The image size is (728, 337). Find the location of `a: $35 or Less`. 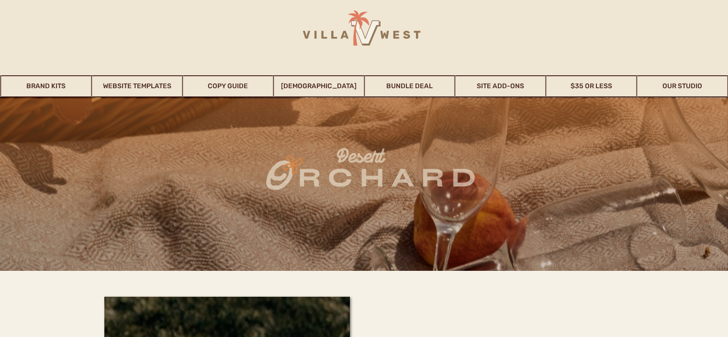

a: $35 or Less is located at coordinates (592, 86).